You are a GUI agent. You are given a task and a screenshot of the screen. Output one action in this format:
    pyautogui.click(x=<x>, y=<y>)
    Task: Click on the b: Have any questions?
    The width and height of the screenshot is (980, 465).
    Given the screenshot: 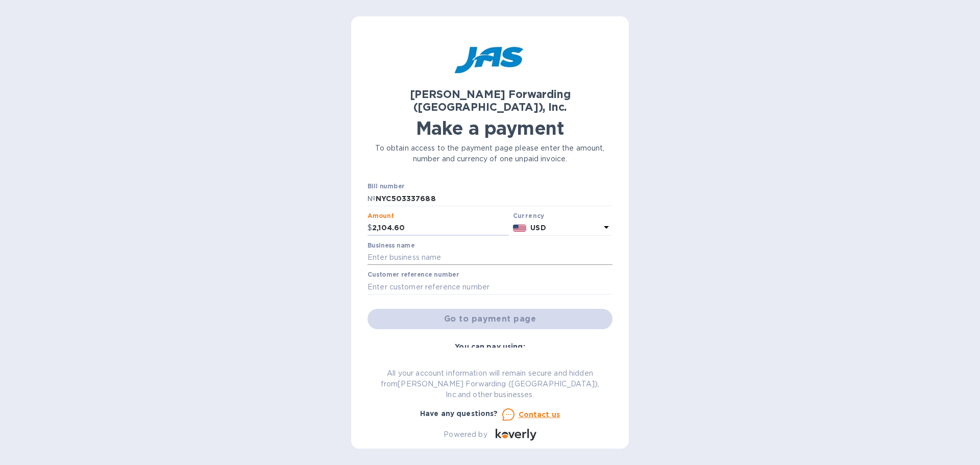 What is the action you would take?
    pyautogui.click(x=459, y=413)
    